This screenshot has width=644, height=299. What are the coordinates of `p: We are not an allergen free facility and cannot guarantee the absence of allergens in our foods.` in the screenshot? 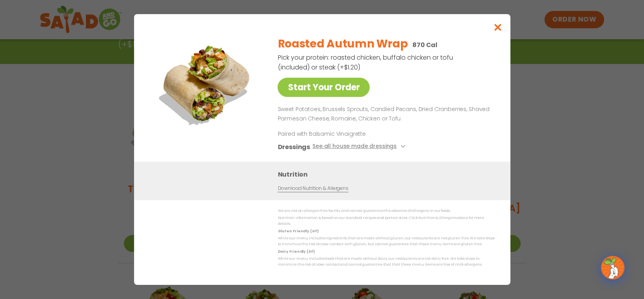 It's located at (386, 210).